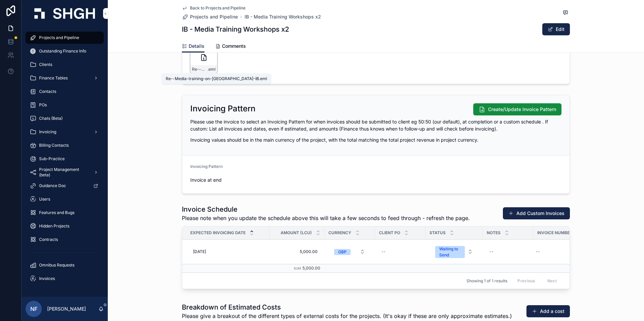 Image resolution: width=644 pixels, height=321 pixels. Describe the element at coordinates (347, 307) in the screenshot. I see `h1: Breakdown of Estimated Costs` at that location.